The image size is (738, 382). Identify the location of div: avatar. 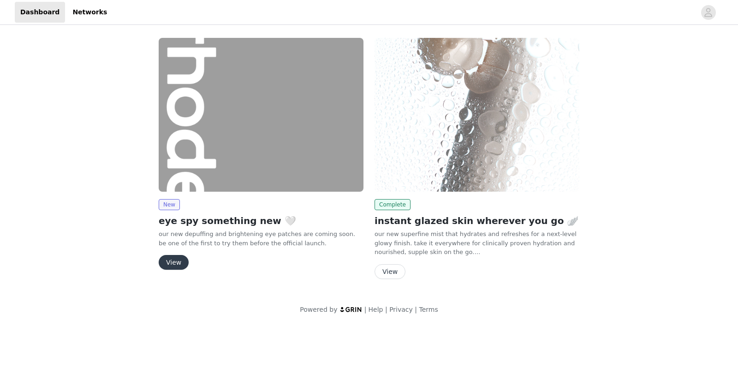
(708, 12).